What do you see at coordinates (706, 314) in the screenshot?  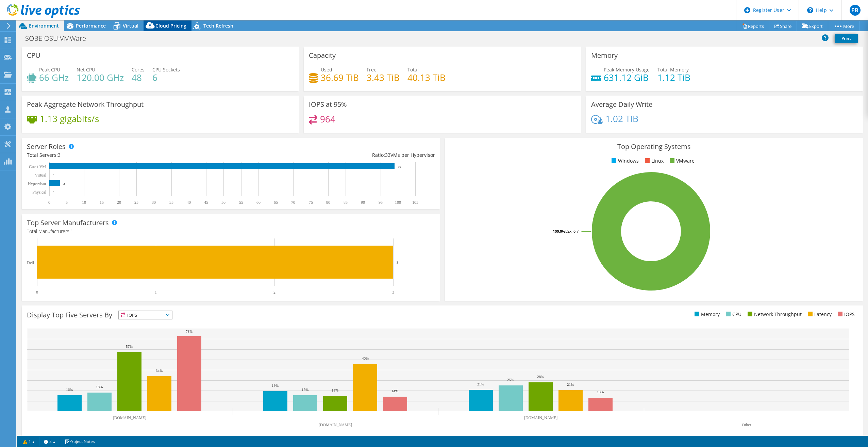 I see `li: Memory` at bounding box center [706, 314].